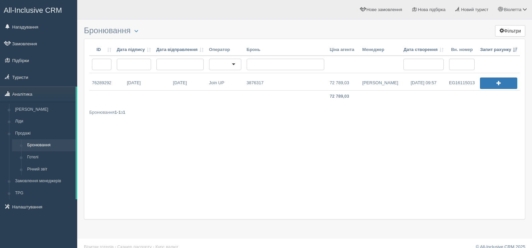  I want to click on b: 1-1, so click(118, 112).